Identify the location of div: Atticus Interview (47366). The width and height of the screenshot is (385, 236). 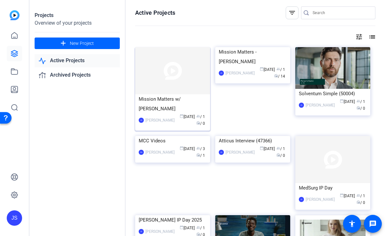
(253, 141).